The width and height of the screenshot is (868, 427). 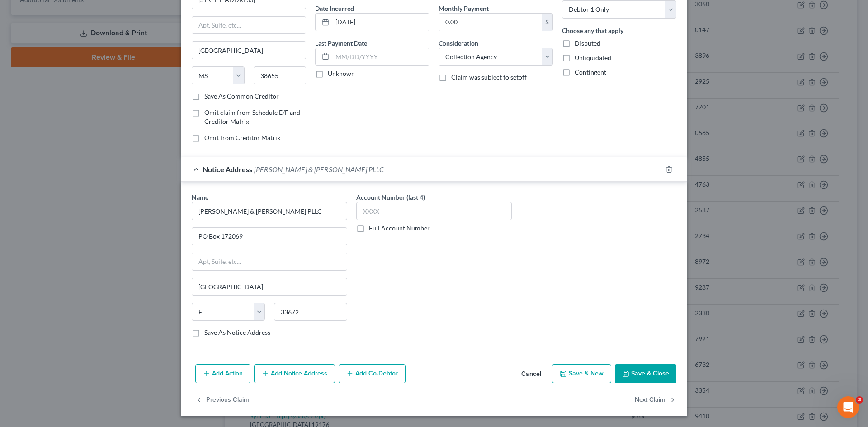 I want to click on span: Claim was subject to setoff, so click(x=489, y=77).